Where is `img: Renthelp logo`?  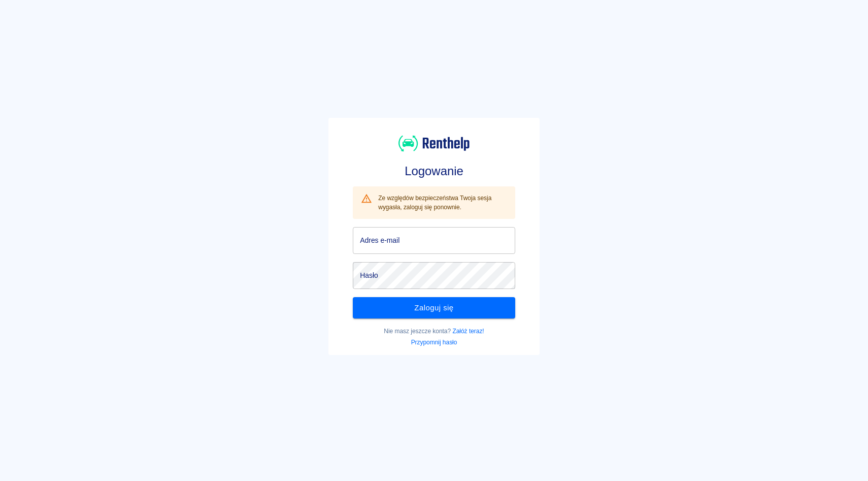
img: Renthelp logo is located at coordinates (434, 143).